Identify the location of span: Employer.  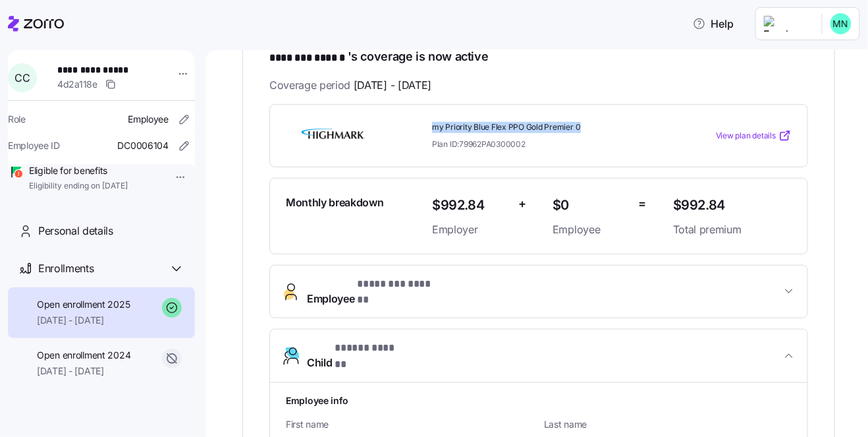
(470, 229).